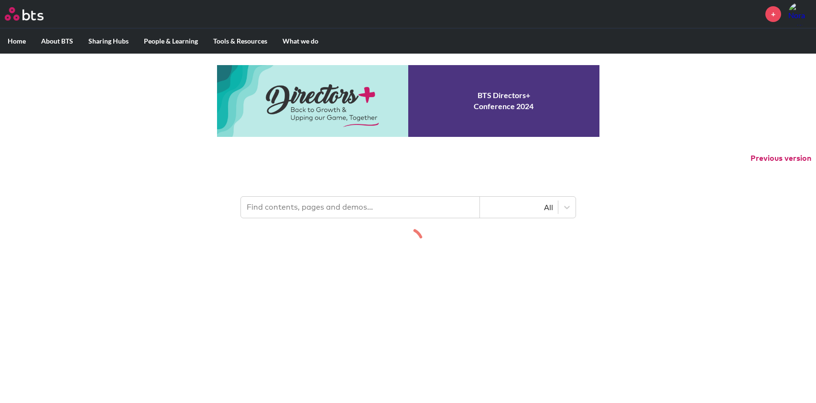 This screenshot has height=403, width=816. Describe the element at coordinates (24, 14) in the screenshot. I see `img: BTS Logo` at that location.